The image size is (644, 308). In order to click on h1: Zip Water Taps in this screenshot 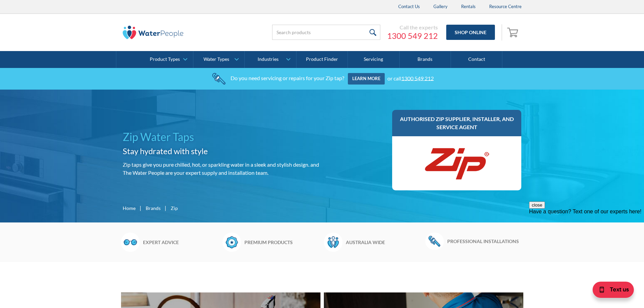, I will do `click(221, 137)`.